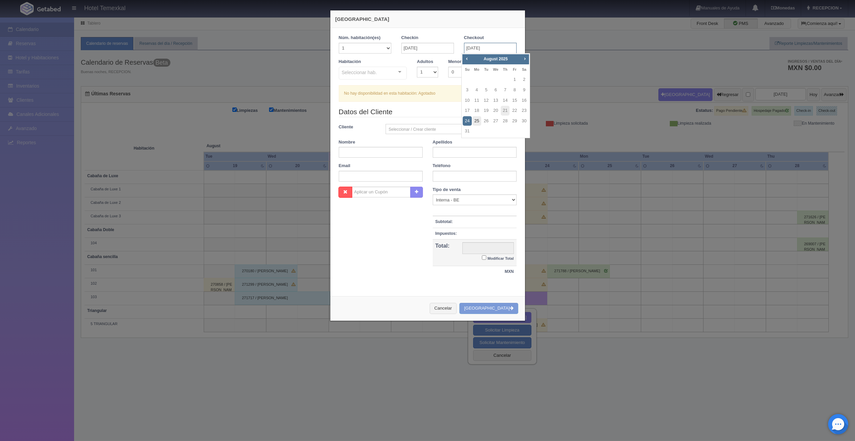  Describe the element at coordinates (515, 100) in the screenshot. I see `a: 15` at that location.